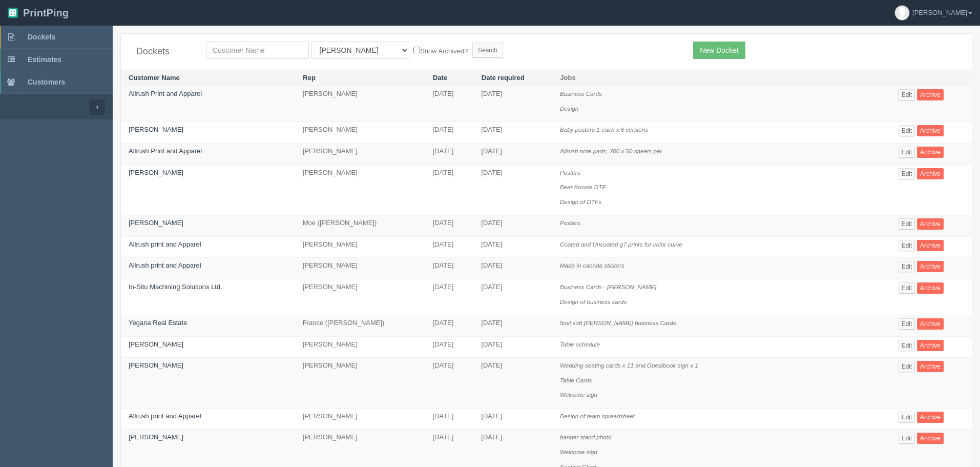  Describe the element at coordinates (175, 287) in the screenshot. I see `a: In-Situ Machining Solutions Ltd.` at that location.